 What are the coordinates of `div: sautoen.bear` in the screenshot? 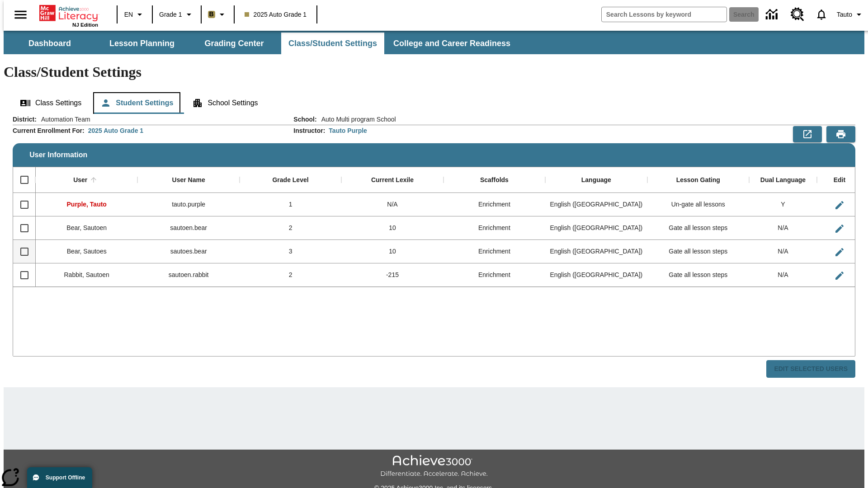 It's located at (188, 228).